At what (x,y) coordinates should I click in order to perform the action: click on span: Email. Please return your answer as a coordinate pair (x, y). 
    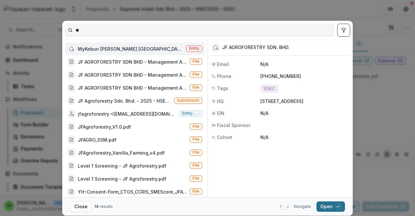
    Looking at the image, I should click on (223, 64).